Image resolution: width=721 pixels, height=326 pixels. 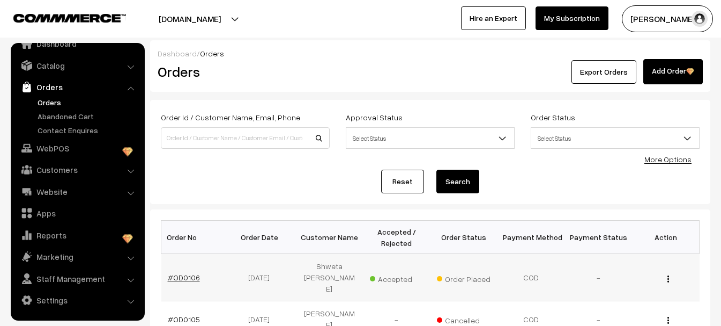 What do you see at coordinates (77, 256) in the screenshot?
I see `a: Marketing` at bounding box center [77, 256].